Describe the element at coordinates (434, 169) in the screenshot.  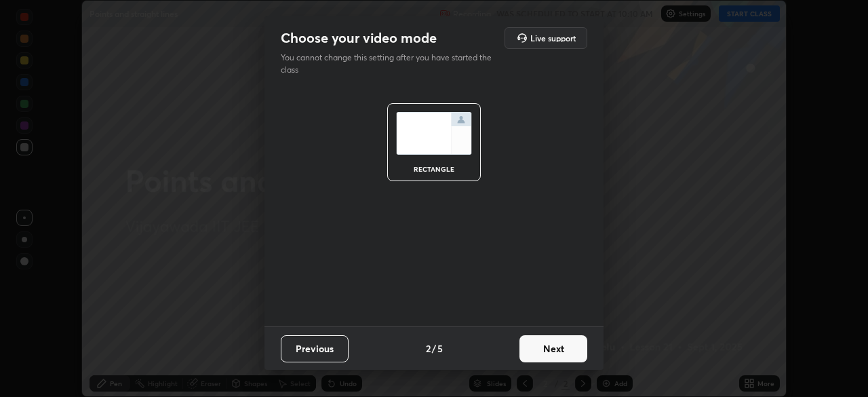
I see `div: rectangle` at that location.